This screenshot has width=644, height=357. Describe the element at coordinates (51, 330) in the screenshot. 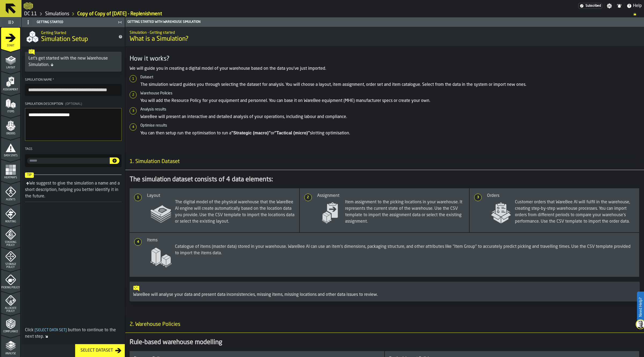

I see `span: Select Data Set` at that location.